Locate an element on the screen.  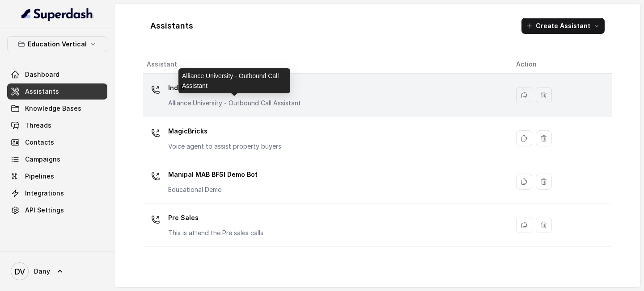
span: Dany is located at coordinates (42, 272).